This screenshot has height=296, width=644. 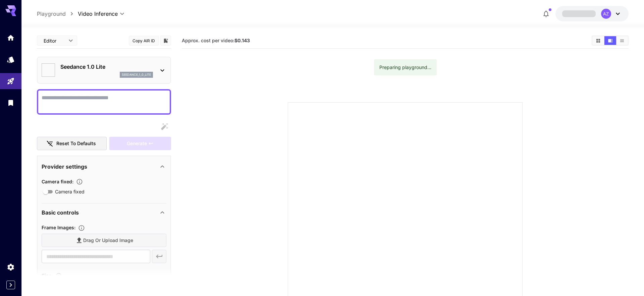 I want to click on div: Playground, so click(x=11, y=81).